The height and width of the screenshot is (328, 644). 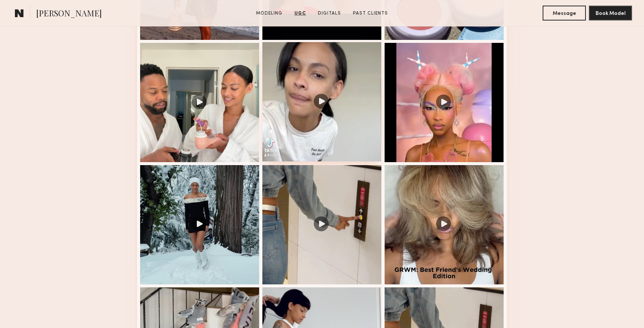 What do you see at coordinates (611, 13) in the screenshot?
I see `button: Book Model` at bounding box center [611, 13].